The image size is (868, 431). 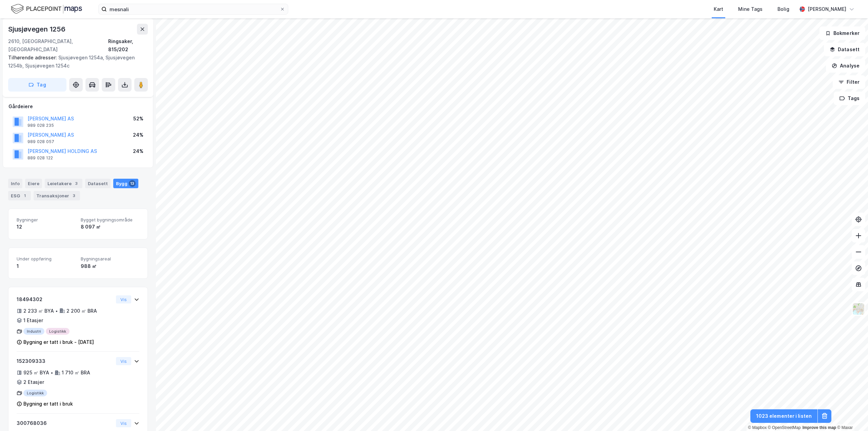 I want to click on span: Under oppføring, so click(x=45, y=259).